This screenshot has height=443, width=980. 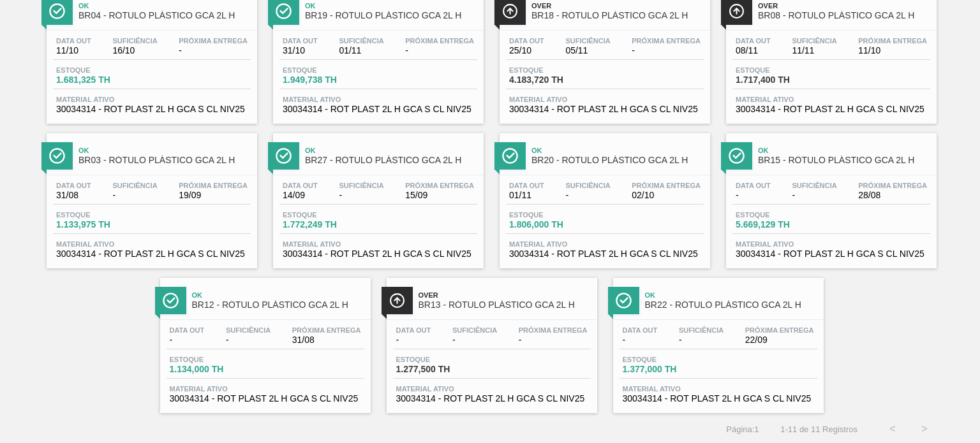 I want to click on span: 5.669,129 TH, so click(x=780, y=225).